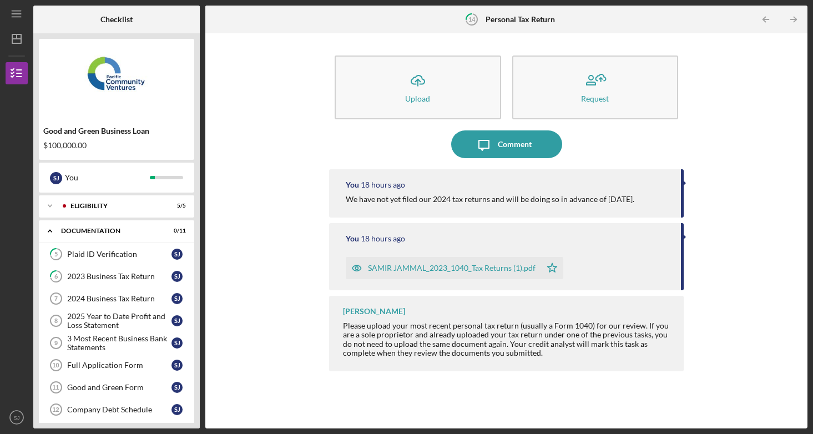 The image size is (813, 434). What do you see at coordinates (55, 409) in the screenshot?
I see `tspan: 12` at bounding box center [55, 409].